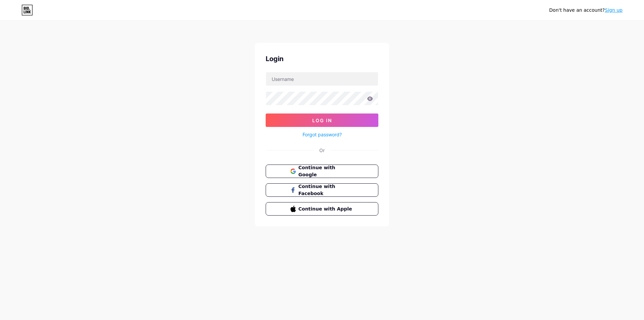 This screenshot has width=644, height=320. What do you see at coordinates (322, 134) in the screenshot?
I see `a: Forgot password?` at bounding box center [322, 134].